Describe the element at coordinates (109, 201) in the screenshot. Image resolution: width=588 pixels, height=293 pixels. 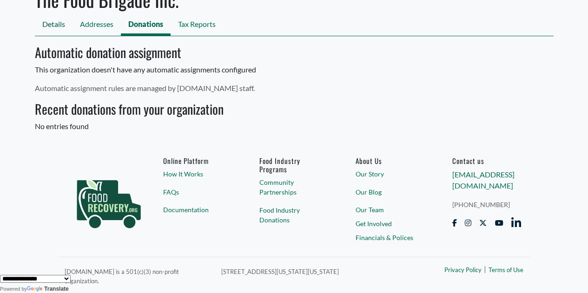
I see `img: food_recovery_green_logo-76242d7a27de7ed26b67be613a865d9c9037ba317089b267e0515145e5e51427.png` at that location.